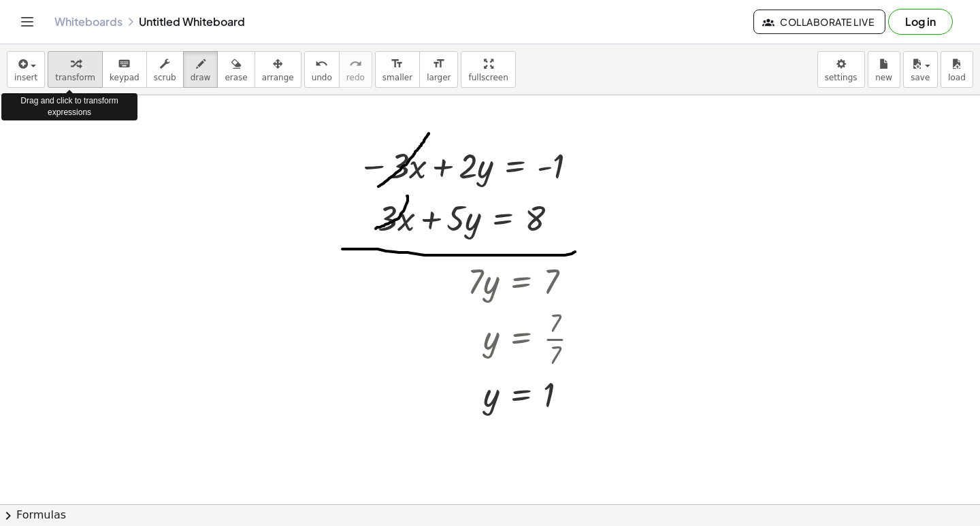 This screenshot has width=980, height=526. What do you see at coordinates (321, 64) in the screenshot?
I see `i: undo` at bounding box center [321, 64].